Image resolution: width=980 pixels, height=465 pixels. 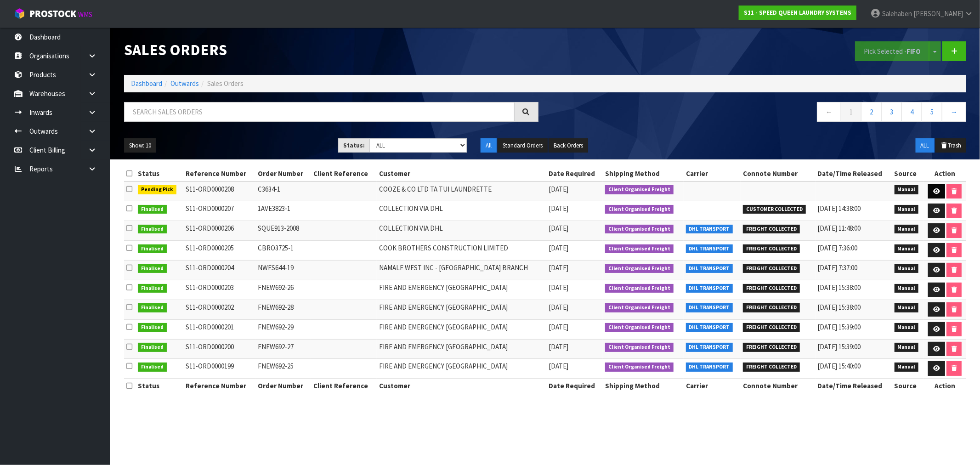 I want to click on a: 5, so click(x=932, y=112).